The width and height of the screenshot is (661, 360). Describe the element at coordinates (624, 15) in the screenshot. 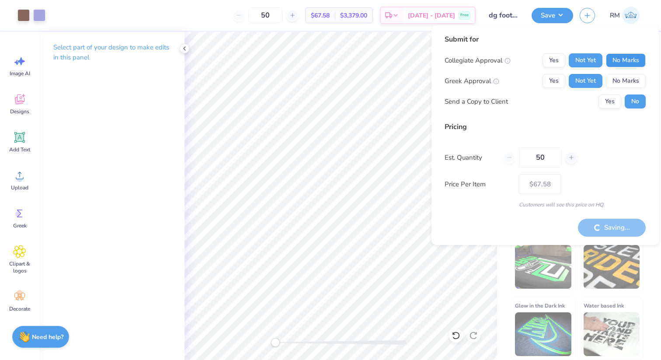

I see `a: RM` at that location.